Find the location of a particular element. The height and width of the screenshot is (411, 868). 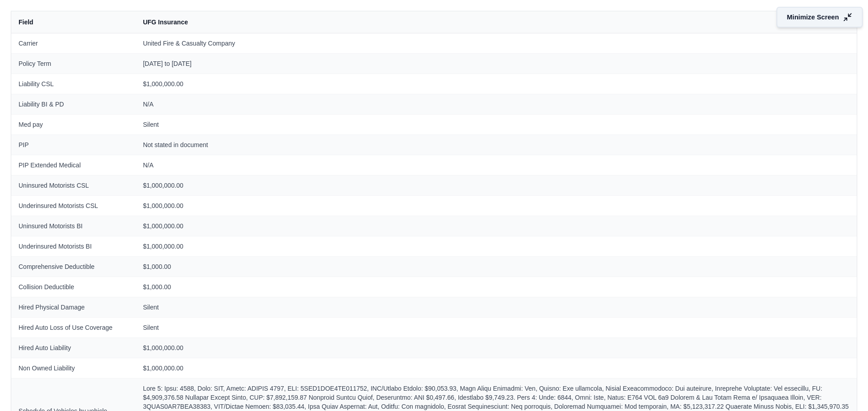

span: Minimize Screen is located at coordinates (813, 18).